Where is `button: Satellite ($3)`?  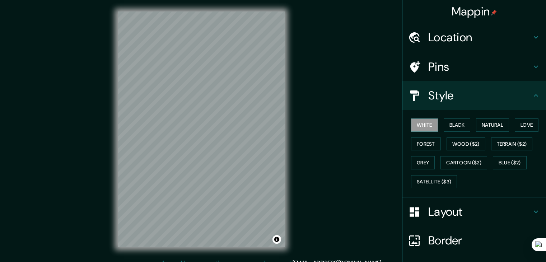 button: Satellite ($3) is located at coordinates (434, 182).